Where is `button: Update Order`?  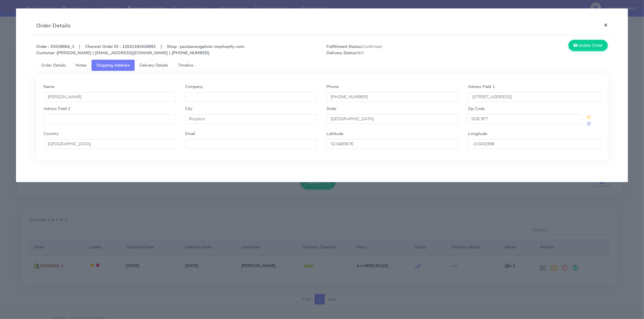
button: Update Order is located at coordinates (588, 45).